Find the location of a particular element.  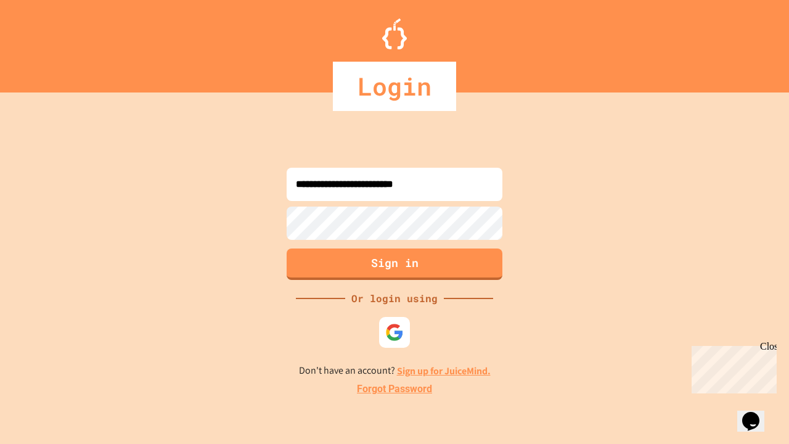

p: Don't have an account? is located at coordinates (394, 370).